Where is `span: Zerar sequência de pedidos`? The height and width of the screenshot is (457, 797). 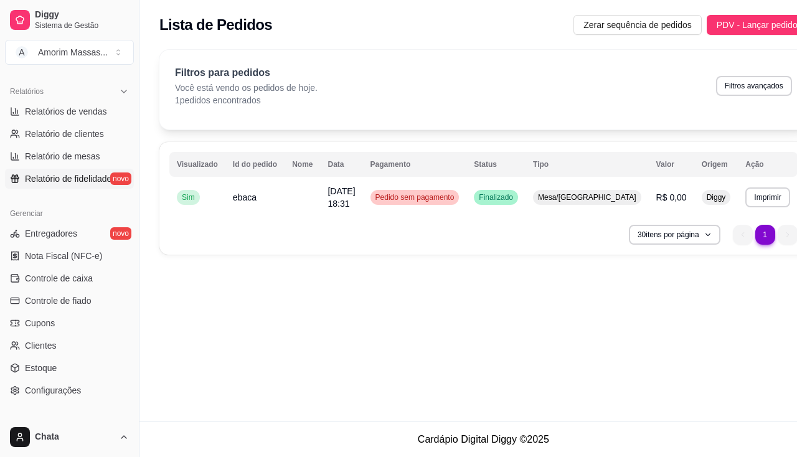 span: Zerar sequência de pedidos is located at coordinates (637, 25).